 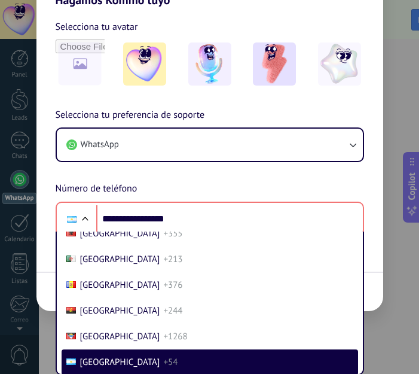 I want to click on span: Selecciona tu avatar, so click(x=97, y=27).